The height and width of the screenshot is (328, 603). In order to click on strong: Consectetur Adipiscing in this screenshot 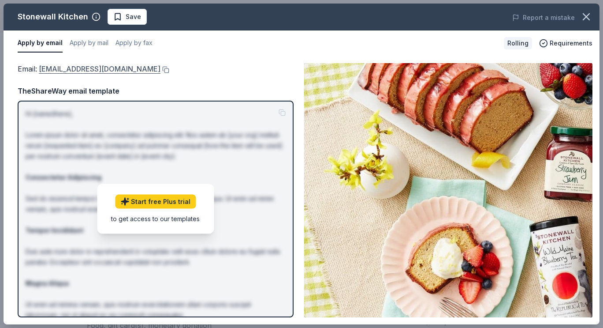, I will do `click(64, 177)`.